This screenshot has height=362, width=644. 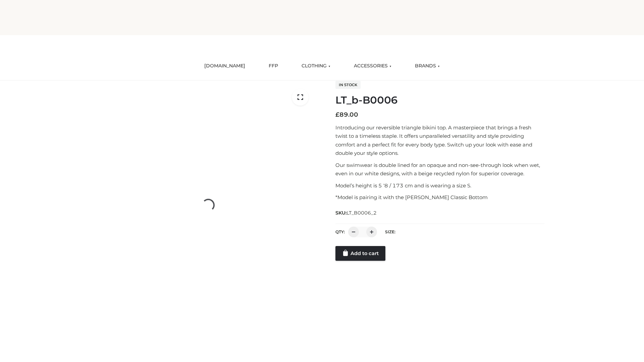 What do you see at coordinates (347, 115) in the screenshot?
I see `bdi: 89.00` at bounding box center [347, 115].